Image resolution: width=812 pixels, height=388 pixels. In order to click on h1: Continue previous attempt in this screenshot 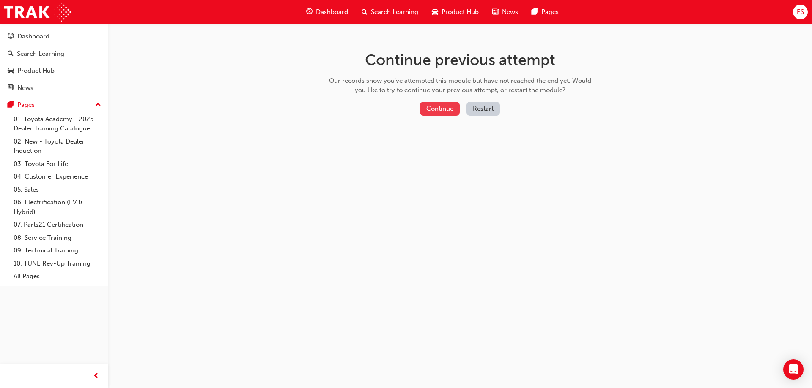, I will do `click(460, 60)`.